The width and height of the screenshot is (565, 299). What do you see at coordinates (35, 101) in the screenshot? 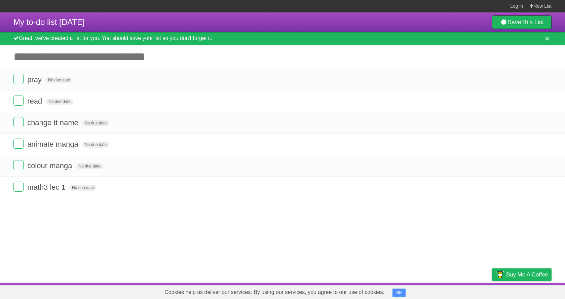
I see `span: read` at bounding box center [35, 101].